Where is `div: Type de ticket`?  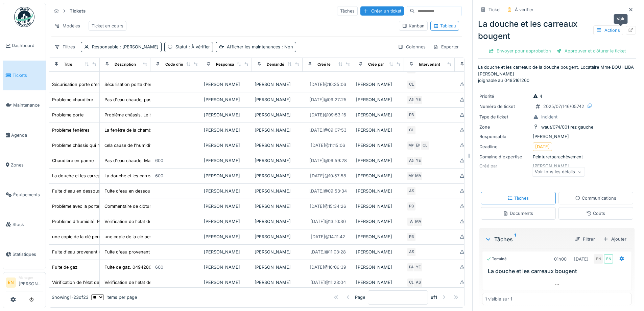 div: Type de ticket is located at coordinates (505, 117).